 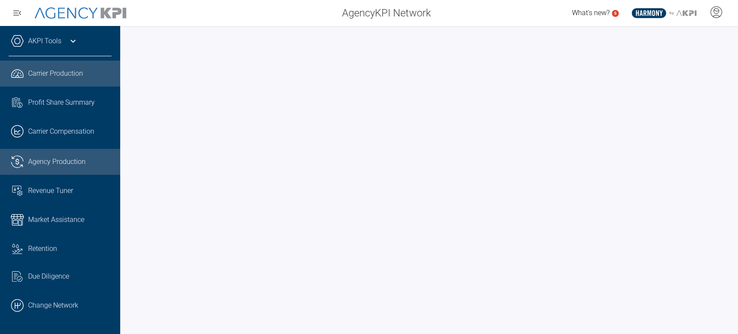 What do you see at coordinates (55, 73) in the screenshot?
I see `span: Carrier Production` at bounding box center [55, 73].